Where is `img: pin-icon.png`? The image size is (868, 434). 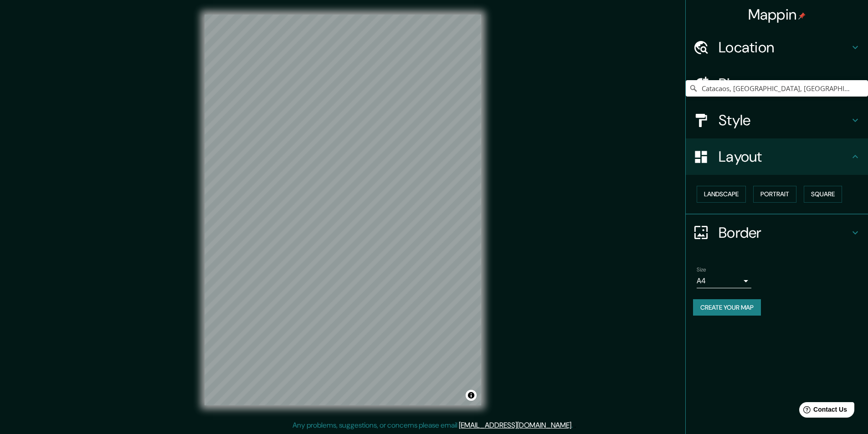 img: pin-icon.png is located at coordinates (802, 16).